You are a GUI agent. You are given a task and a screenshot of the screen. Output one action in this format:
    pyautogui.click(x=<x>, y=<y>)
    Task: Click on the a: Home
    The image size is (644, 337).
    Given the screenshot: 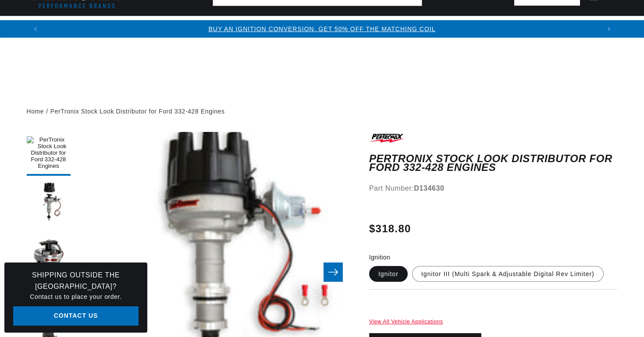 What is the action you would take?
    pyautogui.click(x=36, y=111)
    